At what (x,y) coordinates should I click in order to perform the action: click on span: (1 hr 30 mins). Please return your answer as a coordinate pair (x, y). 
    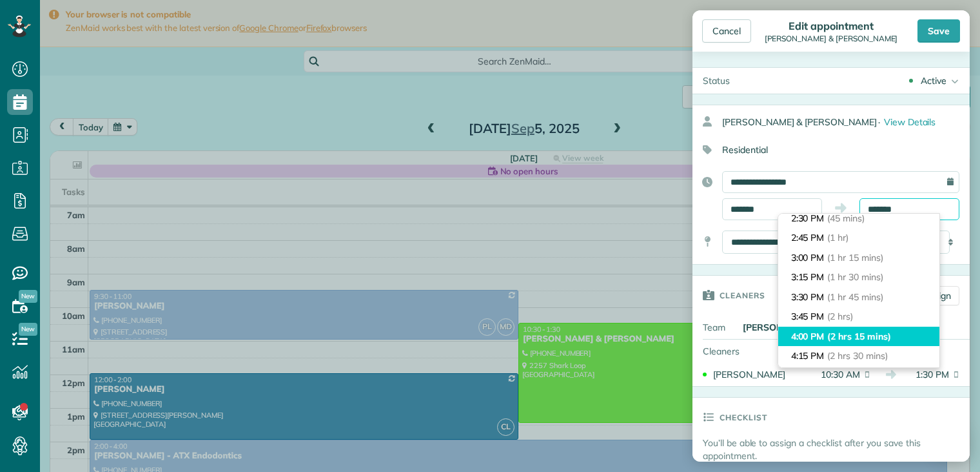
    Looking at the image, I should click on (855, 277).